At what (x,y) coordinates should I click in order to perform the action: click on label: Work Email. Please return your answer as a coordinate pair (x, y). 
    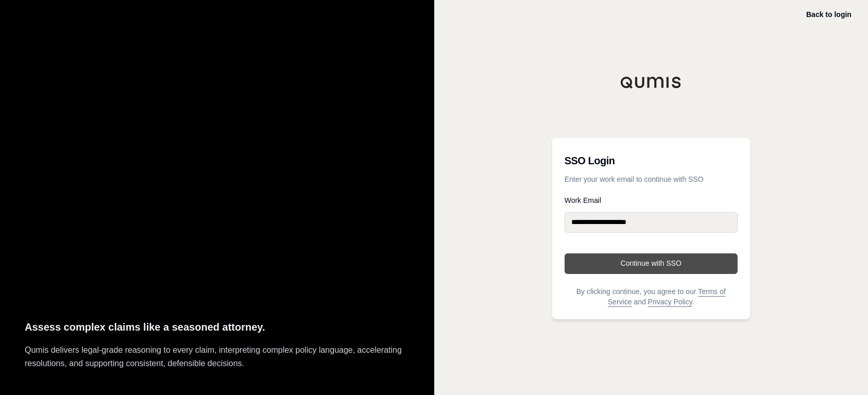
    Looking at the image, I should click on (651, 201).